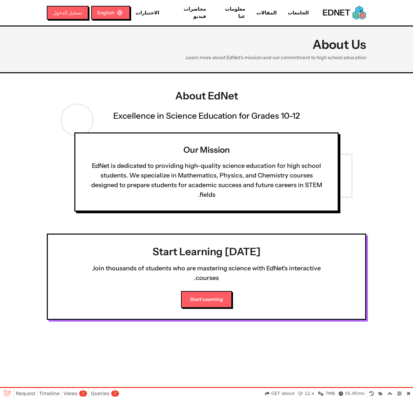  Describe the element at coordinates (67, 13) in the screenshot. I see `a: تسجيل الدخول` at that location.